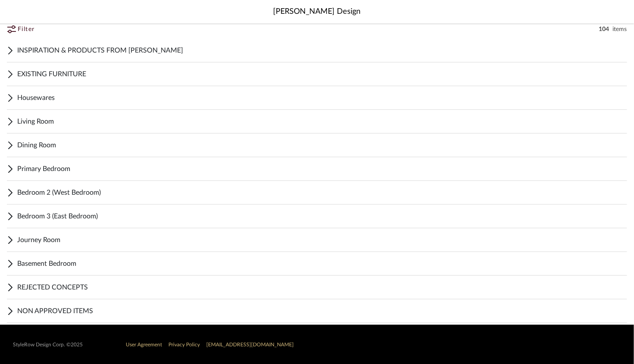 The width and height of the screenshot is (634, 364). What do you see at coordinates (322, 288) in the screenshot?
I see `span: REJECTED CONCEPTS` at bounding box center [322, 288].